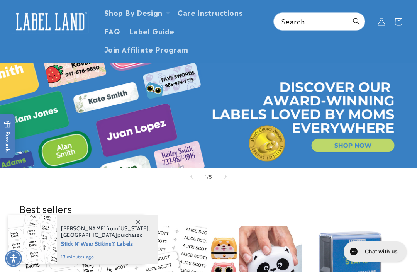  What do you see at coordinates (206, 176) in the screenshot?
I see `span: 1` at bounding box center [206, 176].